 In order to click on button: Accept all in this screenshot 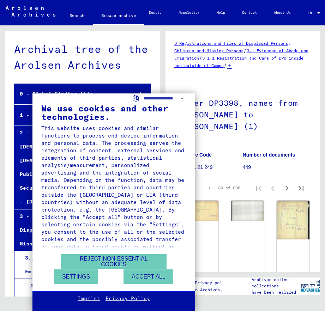, I will do `click(148, 276)`.